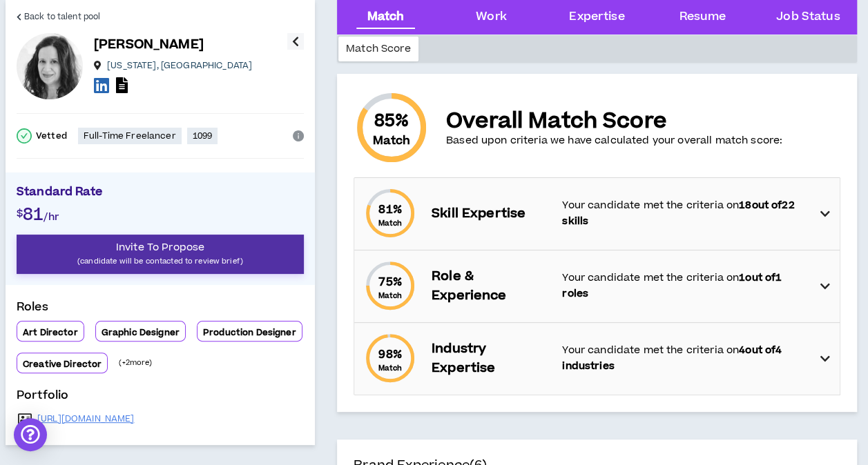  Describe the element at coordinates (614, 122) in the screenshot. I see `p: Overall Match Score` at that location.